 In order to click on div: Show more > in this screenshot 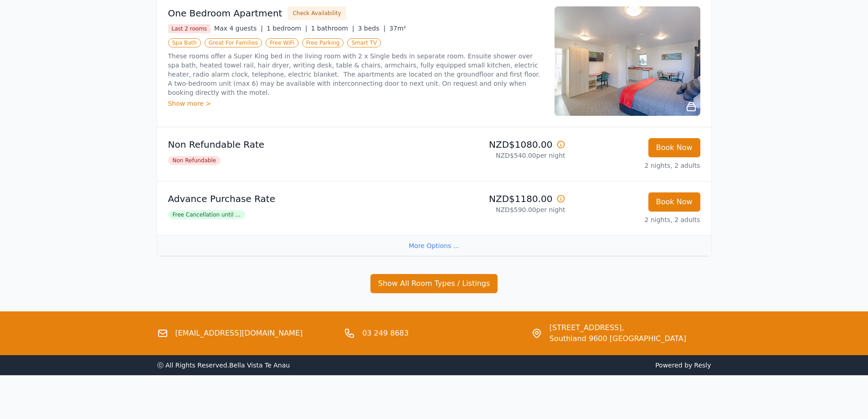, I will do `click(356, 104)`.